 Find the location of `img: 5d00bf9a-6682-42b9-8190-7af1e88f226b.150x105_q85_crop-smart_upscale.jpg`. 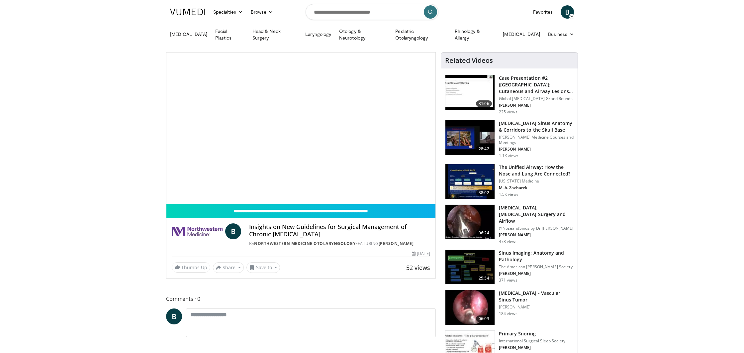

img: 5d00bf9a-6682-42b9-8190-7af1e88f226b.150x105_q85_crop-smart_upscale.jpg is located at coordinates (470, 267).